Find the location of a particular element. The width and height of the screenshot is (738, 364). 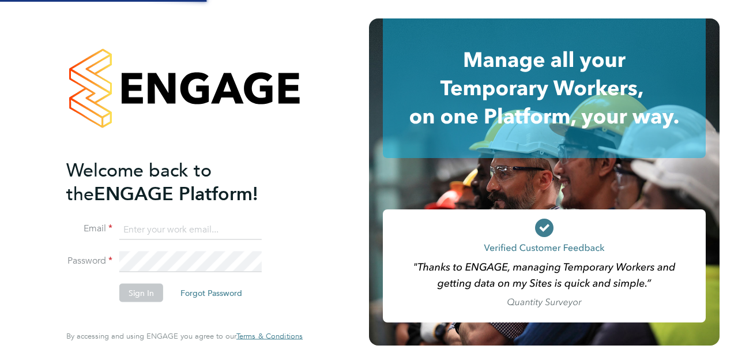

h2: ENGAGE Platform! is located at coordinates (179, 182).